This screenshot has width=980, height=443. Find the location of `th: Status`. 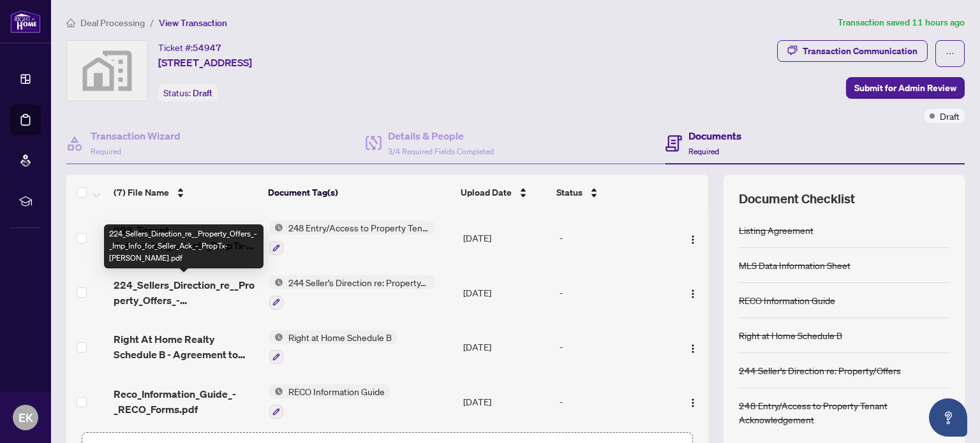

th: Status is located at coordinates (610, 193).